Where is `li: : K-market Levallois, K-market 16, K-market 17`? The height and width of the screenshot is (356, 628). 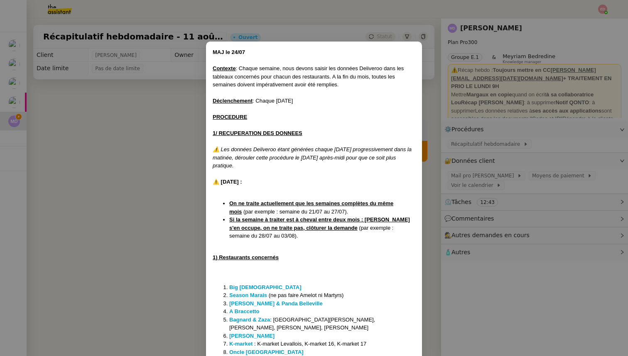
li: : K-market Levallois, K-market 16, K-market 17 is located at coordinates (322, 344).